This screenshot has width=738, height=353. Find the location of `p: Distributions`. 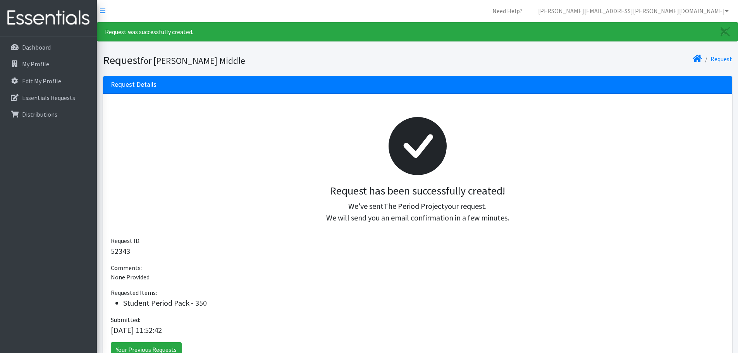

p: Distributions is located at coordinates (40, 114).